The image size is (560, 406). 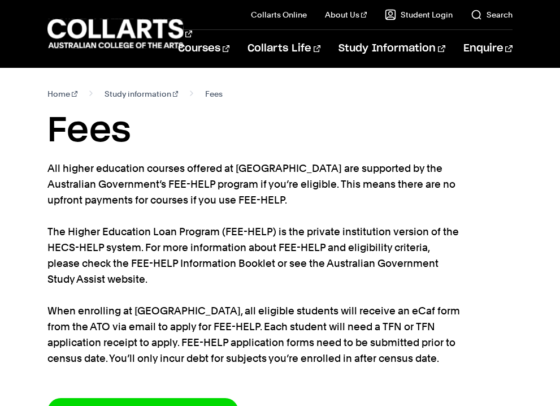 What do you see at coordinates (203, 49) in the screenshot?
I see `a: Courses` at bounding box center [203, 49].